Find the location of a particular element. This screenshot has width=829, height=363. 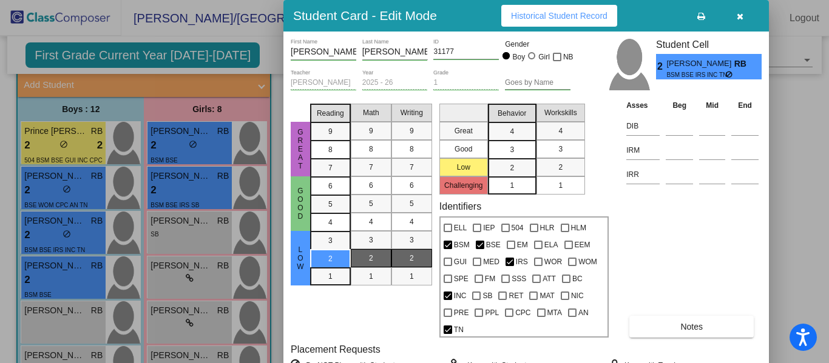

span: PPL is located at coordinates (491, 313).